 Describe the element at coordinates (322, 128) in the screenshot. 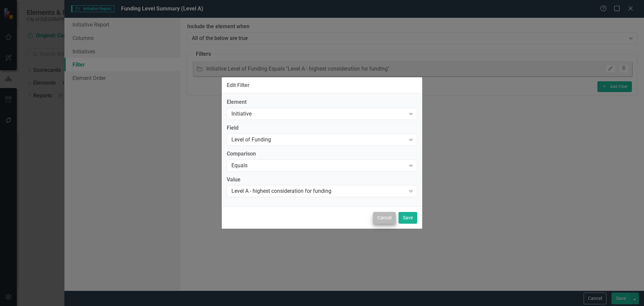

I see `label: Field` at that location.